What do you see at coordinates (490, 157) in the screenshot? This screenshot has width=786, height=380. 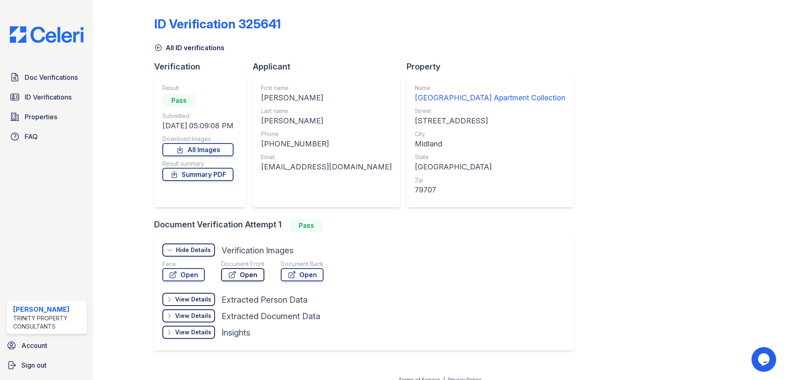 I see `div: State` at bounding box center [490, 157].